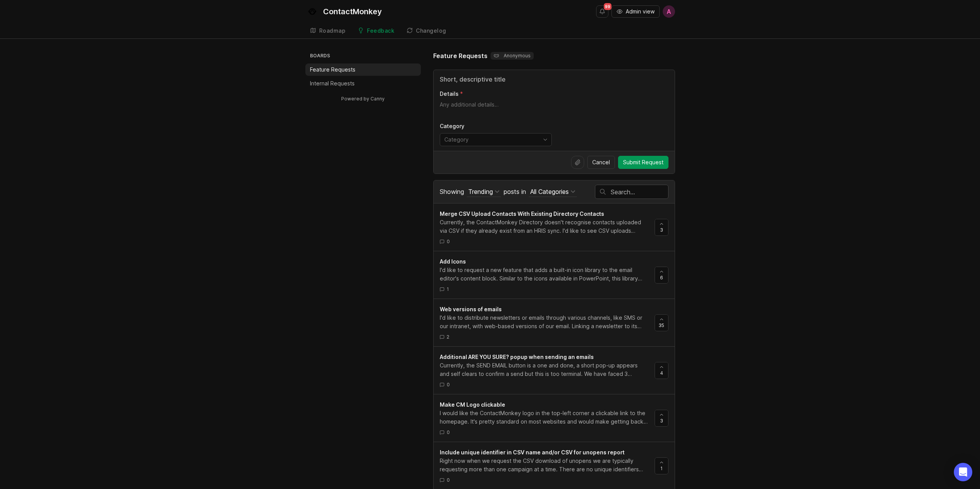 The image size is (980, 489). I want to click on h3: Boards, so click(365, 56).